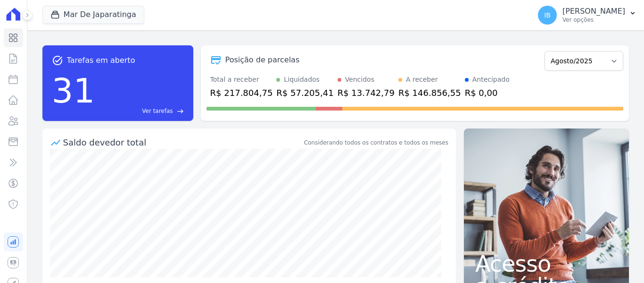 The width and height of the screenshot is (644, 283). What do you see at coordinates (101, 61) in the screenshot?
I see `span: Tarefas em aberto` at bounding box center [101, 61].